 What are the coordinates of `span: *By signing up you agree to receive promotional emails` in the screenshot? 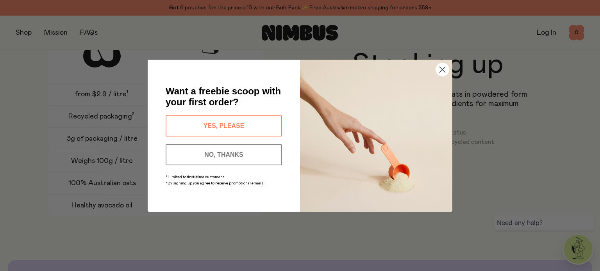 It's located at (214, 184).